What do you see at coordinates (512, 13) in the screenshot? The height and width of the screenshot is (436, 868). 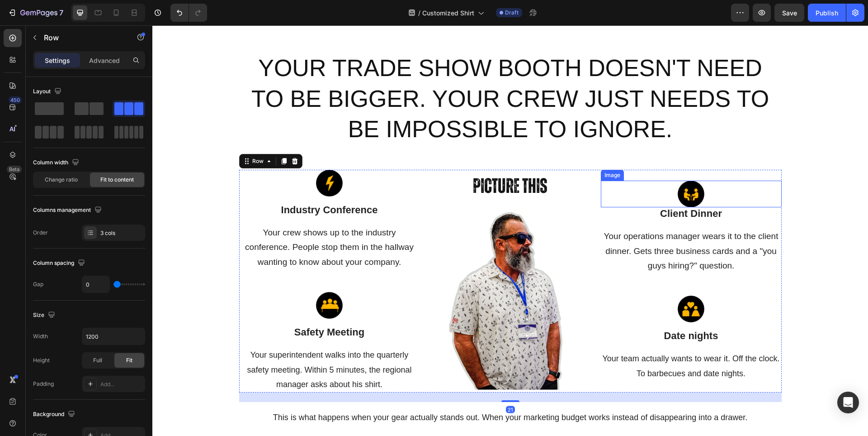 I see `span: Draft` at bounding box center [512, 13].